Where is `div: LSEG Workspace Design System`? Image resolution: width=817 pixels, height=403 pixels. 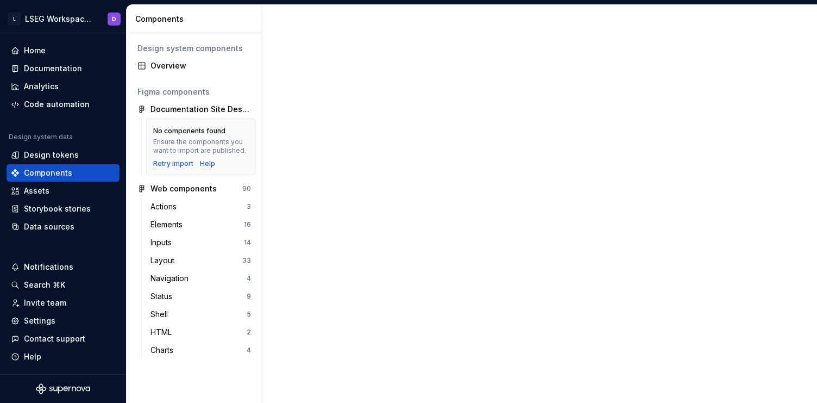 div: LSEG Workspace Design System is located at coordinates (60, 19).